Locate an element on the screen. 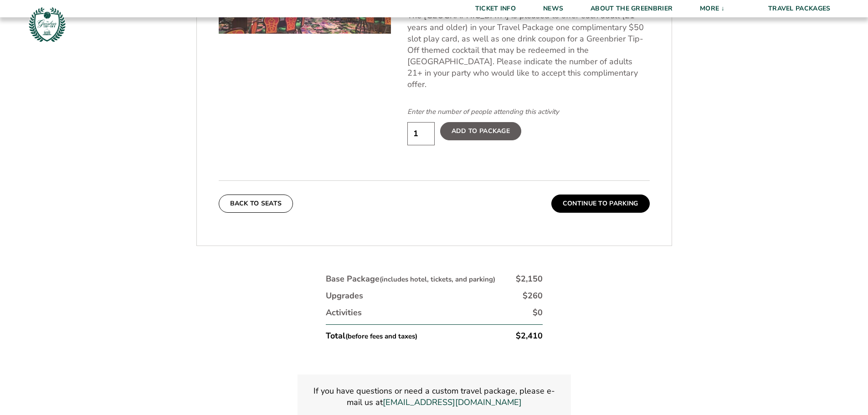  div: Total is located at coordinates (371, 336).